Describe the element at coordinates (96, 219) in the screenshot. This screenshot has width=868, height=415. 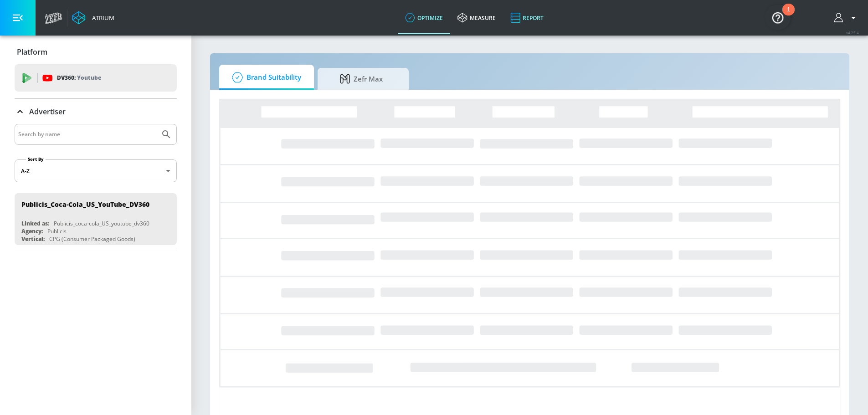
I see `div: Publicis_Coca-Cola_US_YouTube_DV360Linked as:Publicis_coca-cola_US_youtube_dv360Agency:PublicisVe...` at that location.